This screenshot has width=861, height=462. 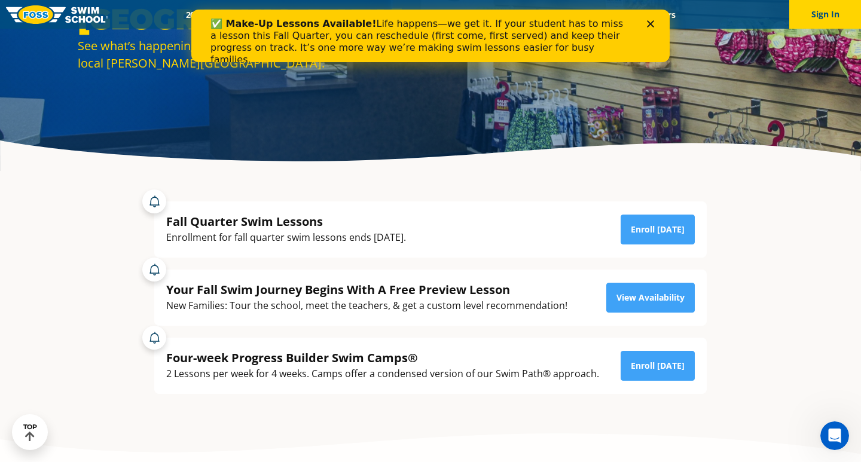 What do you see at coordinates (30, 432) in the screenshot?
I see `div: TOP` at bounding box center [30, 432].